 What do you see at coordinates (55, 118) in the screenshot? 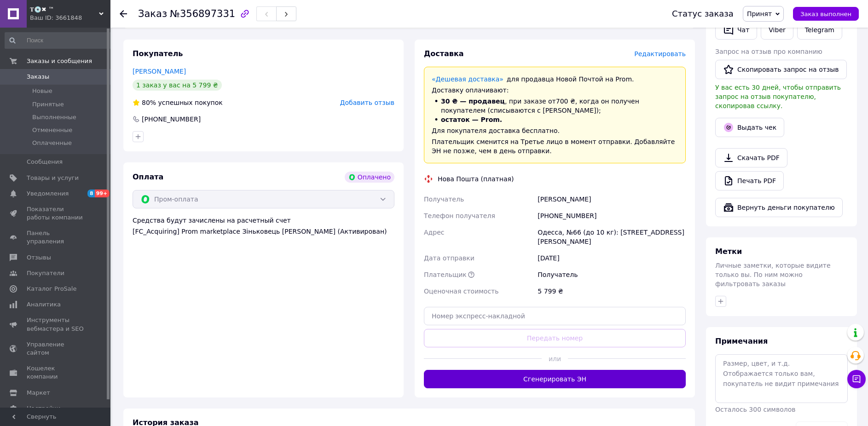
I see `span: Выполненные` at bounding box center [55, 118].